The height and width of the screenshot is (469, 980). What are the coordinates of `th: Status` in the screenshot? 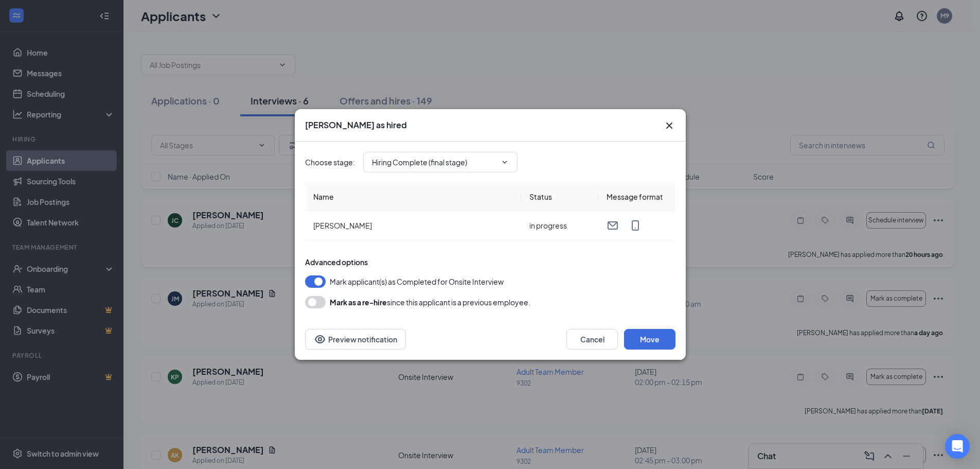 It's located at (560, 197).